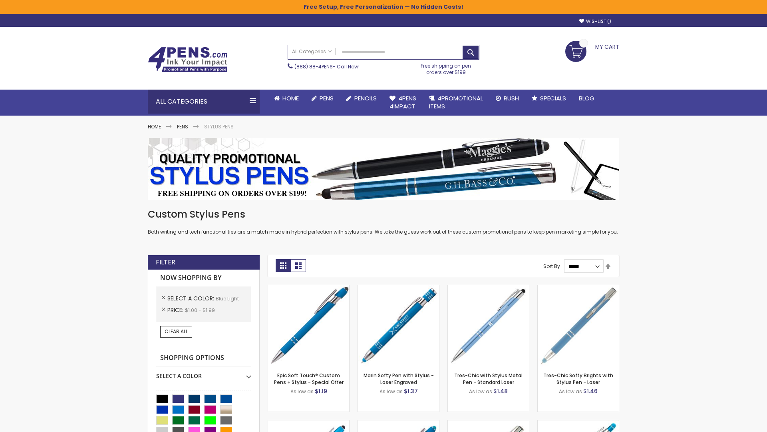 The image size is (767, 432). What do you see at coordinates (578, 325) in the screenshot?
I see `img: Tres-Chic Softy Brights with Stylus Pen - Laser-Blue - Light` at bounding box center [578, 325].